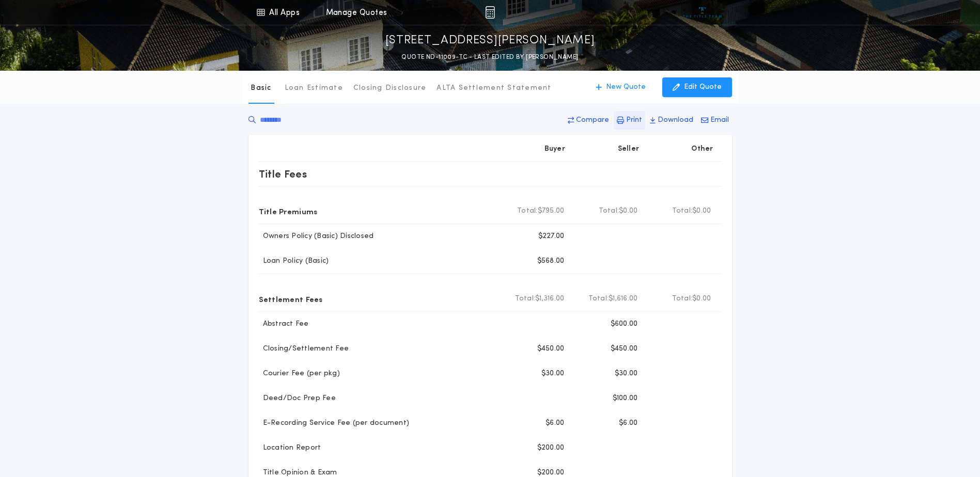  Describe the element at coordinates (552, 211) in the screenshot. I see `span: $795.00` at that location.